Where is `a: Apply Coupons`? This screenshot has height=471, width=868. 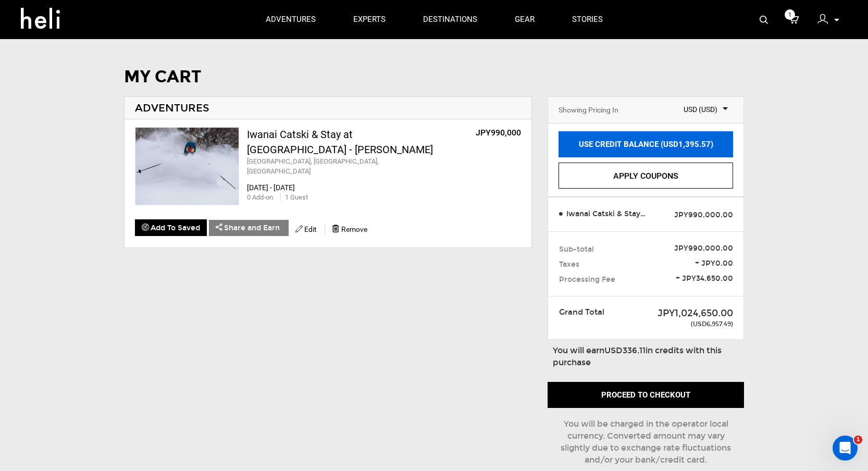
a: Apply Coupons is located at coordinates (646, 175).